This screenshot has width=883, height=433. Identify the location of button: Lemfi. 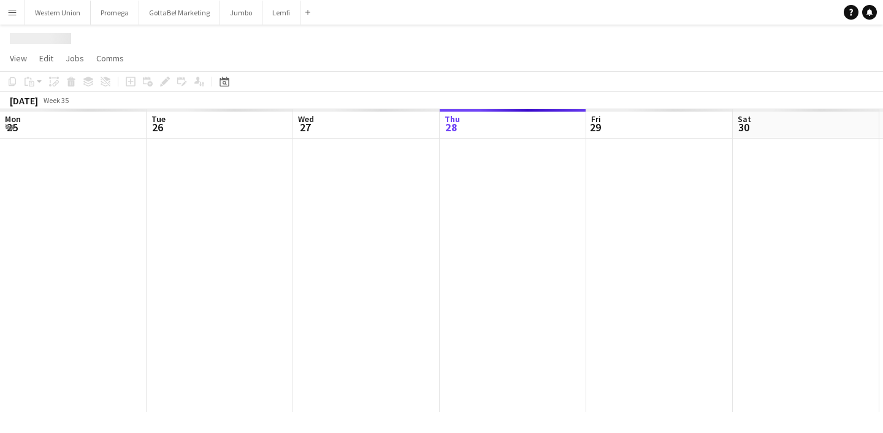
(281, 12).